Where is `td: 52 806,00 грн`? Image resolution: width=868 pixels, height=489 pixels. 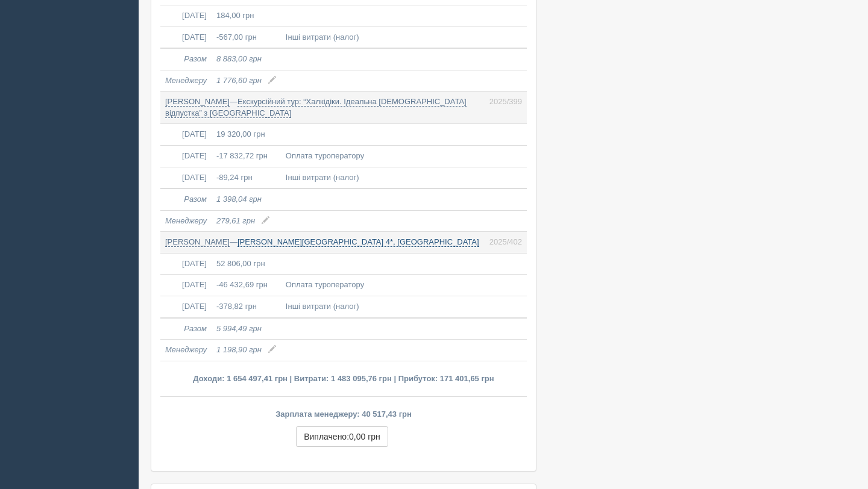 td: 52 806,00 грн is located at coordinates (246, 264).